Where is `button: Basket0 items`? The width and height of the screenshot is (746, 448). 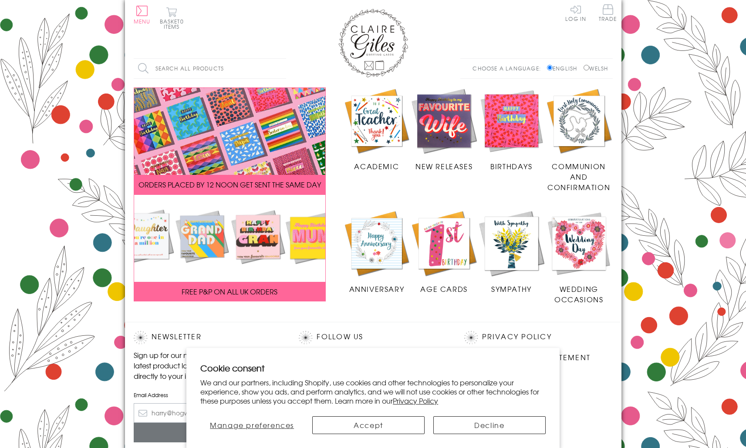
button: Basket0 items is located at coordinates (172, 18).